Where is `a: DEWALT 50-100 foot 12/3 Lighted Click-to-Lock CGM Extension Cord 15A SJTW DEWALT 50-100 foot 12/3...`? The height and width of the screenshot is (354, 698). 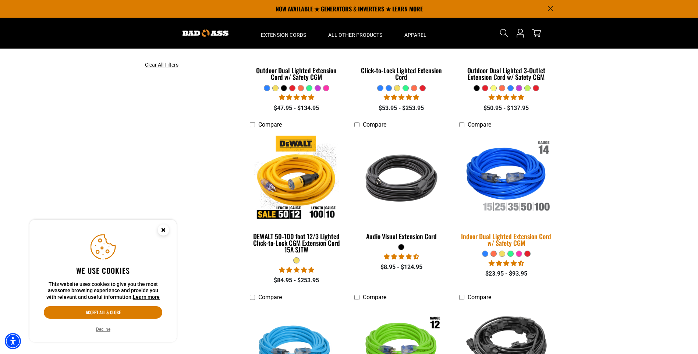 a: DEWALT 50-100 foot 12/3 Lighted Click-to-Lock CGM Extension Cord 15A SJTW DEWALT 50-100 foot 12/3... is located at coordinates (297, 195).